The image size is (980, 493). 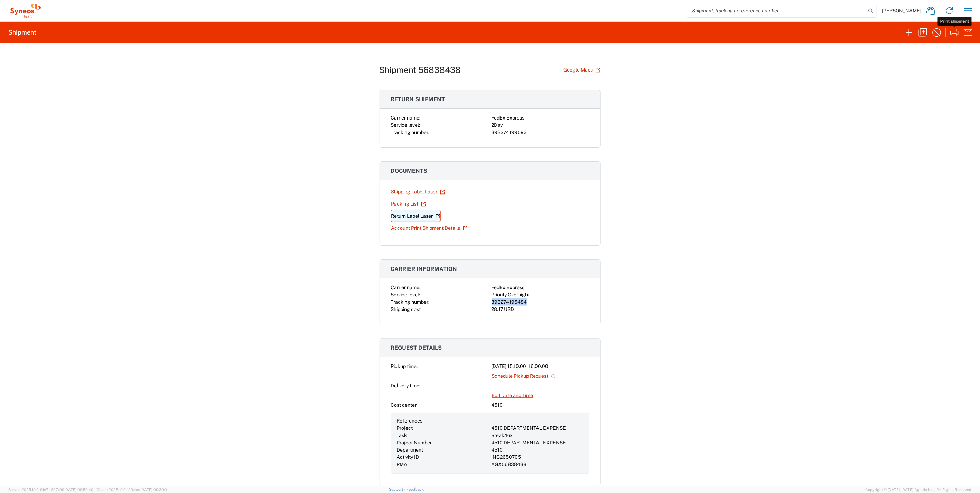 I want to click on a: Return Label Laser, so click(x=416, y=216).